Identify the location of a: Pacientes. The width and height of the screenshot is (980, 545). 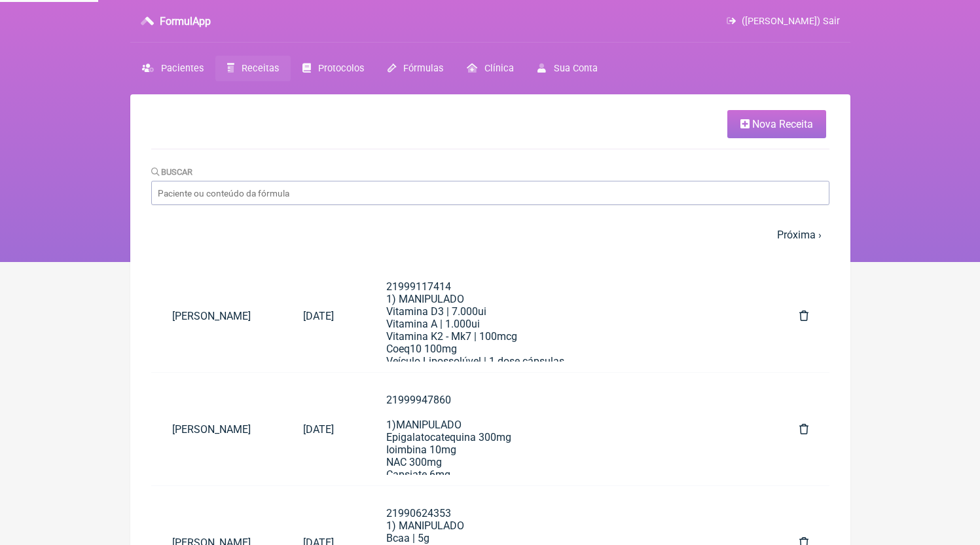
(173, 68).